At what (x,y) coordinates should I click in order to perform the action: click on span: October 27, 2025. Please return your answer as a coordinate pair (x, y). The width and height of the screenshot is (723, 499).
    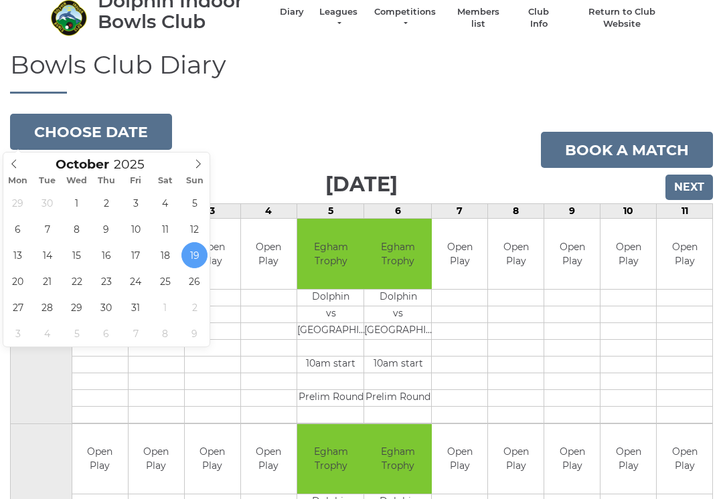
    Looking at the image, I should click on (17, 307).